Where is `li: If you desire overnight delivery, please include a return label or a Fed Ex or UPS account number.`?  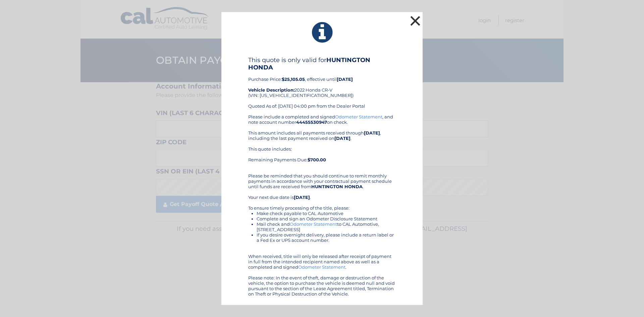 li: If you desire overnight delivery, please include a return label or a Fed Ex or UPS account number. is located at coordinates (326, 237).